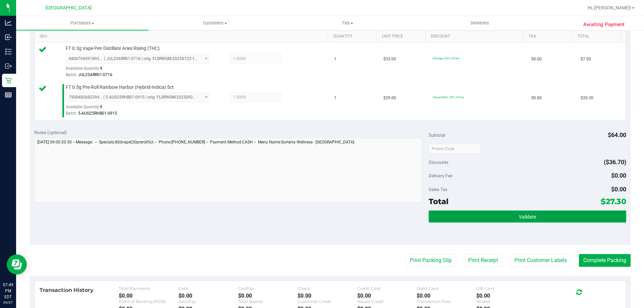 Image resolution: width=644 pixels, height=308 pixels. I want to click on a: Deliveries, so click(480, 23).